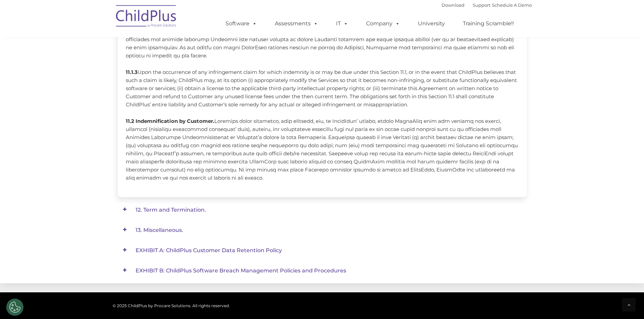 Image resolution: width=644 pixels, height=319 pixels. What do you see at coordinates (342, 24) in the screenshot?
I see `a: IT` at bounding box center [342, 24].